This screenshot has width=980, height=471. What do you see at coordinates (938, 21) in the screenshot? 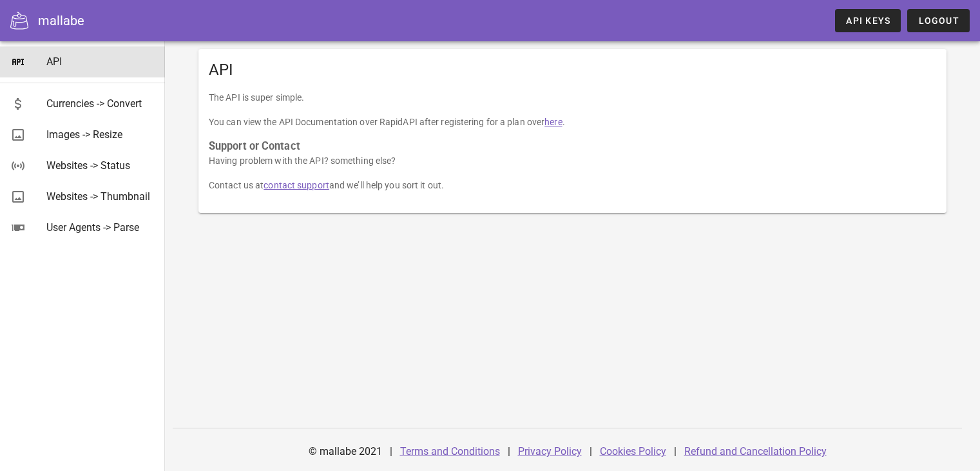
I see `span: Logout` at bounding box center [938, 21].